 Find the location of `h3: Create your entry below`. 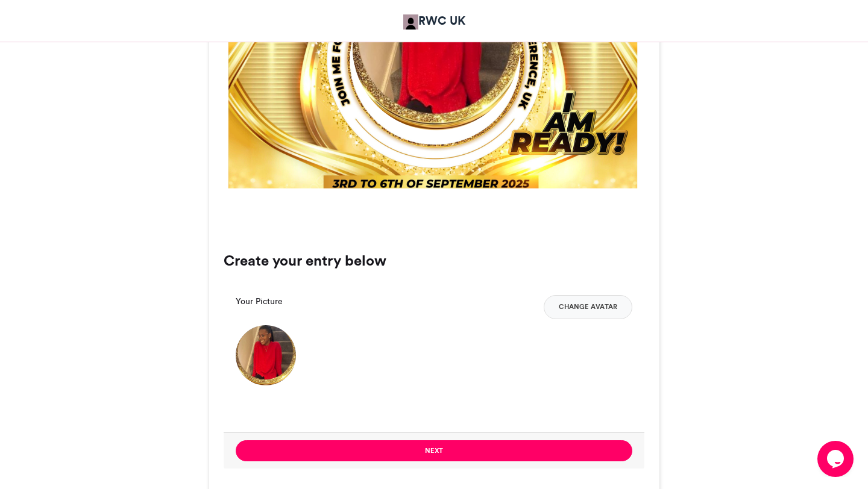

h3: Create your entry below is located at coordinates (434, 261).